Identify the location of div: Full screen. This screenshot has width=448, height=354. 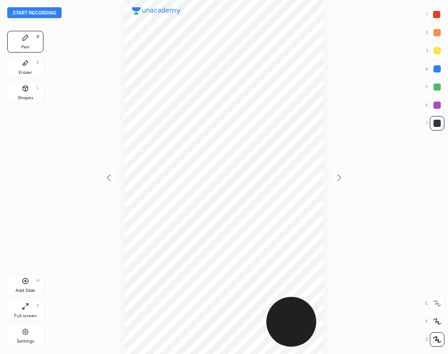
(25, 316).